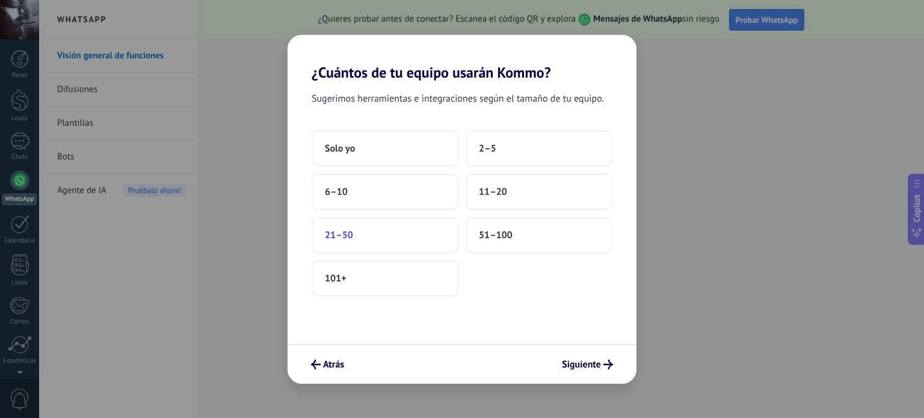 This screenshot has width=924, height=418. What do you see at coordinates (340, 149) in the screenshot?
I see `span: Solo yo` at bounding box center [340, 149].